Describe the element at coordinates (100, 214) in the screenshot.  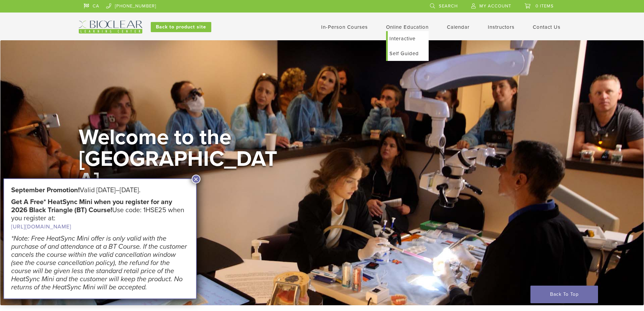
I see `h5: Use code: 1HSE25 when you register at:` at that location.